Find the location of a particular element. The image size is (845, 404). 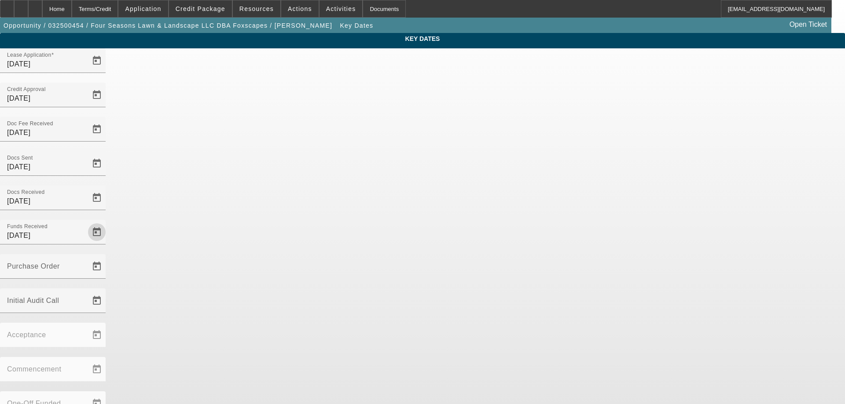

button: Resources is located at coordinates (257, 9).